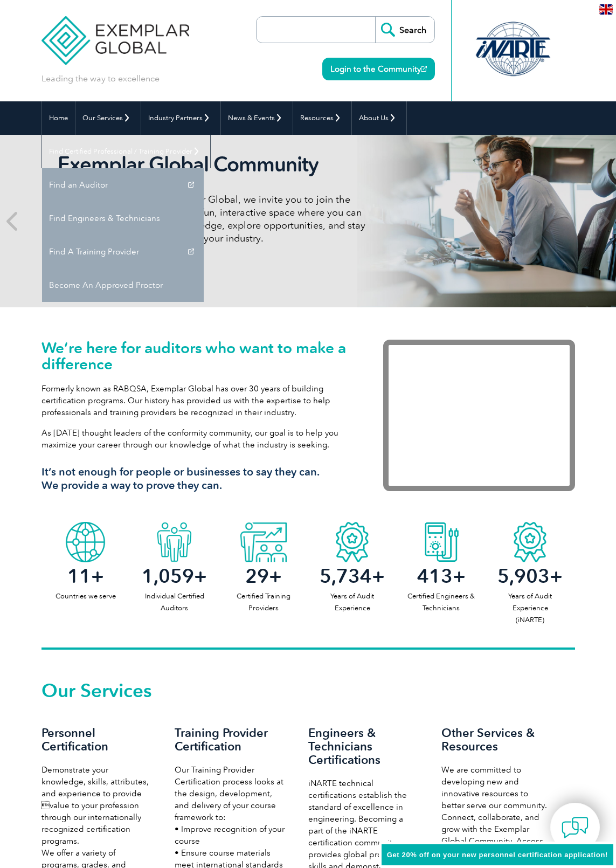 Image resolution: width=616 pixels, height=868 pixels. Describe the element at coordinates (523, 576) in the screenshot. I see `span: 5,903` at that location.